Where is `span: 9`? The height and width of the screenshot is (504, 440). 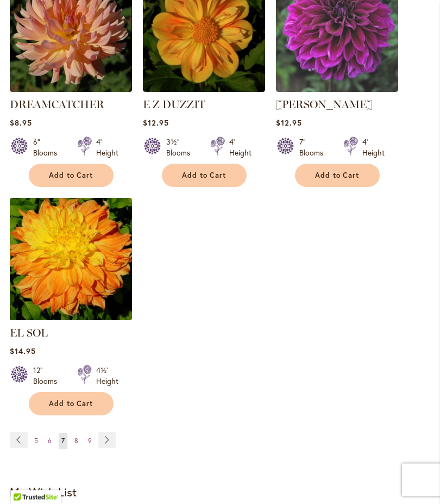 span: 9 is located at coordinates (90, 441).